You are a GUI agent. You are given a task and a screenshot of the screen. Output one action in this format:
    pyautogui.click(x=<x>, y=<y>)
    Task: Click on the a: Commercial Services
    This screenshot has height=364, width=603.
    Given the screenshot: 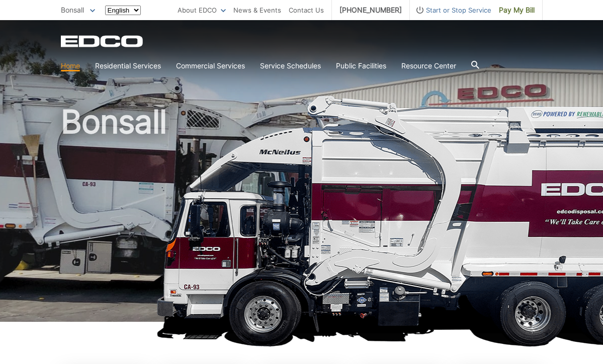 What is the action you would take?
    pyautogui.click(x=210, y=66)
    